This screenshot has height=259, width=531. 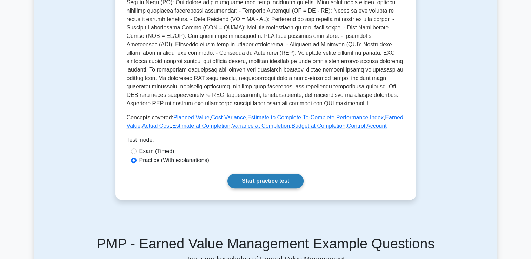 I want to click on label: Practice (With explanations), so click(x=174, y=160).